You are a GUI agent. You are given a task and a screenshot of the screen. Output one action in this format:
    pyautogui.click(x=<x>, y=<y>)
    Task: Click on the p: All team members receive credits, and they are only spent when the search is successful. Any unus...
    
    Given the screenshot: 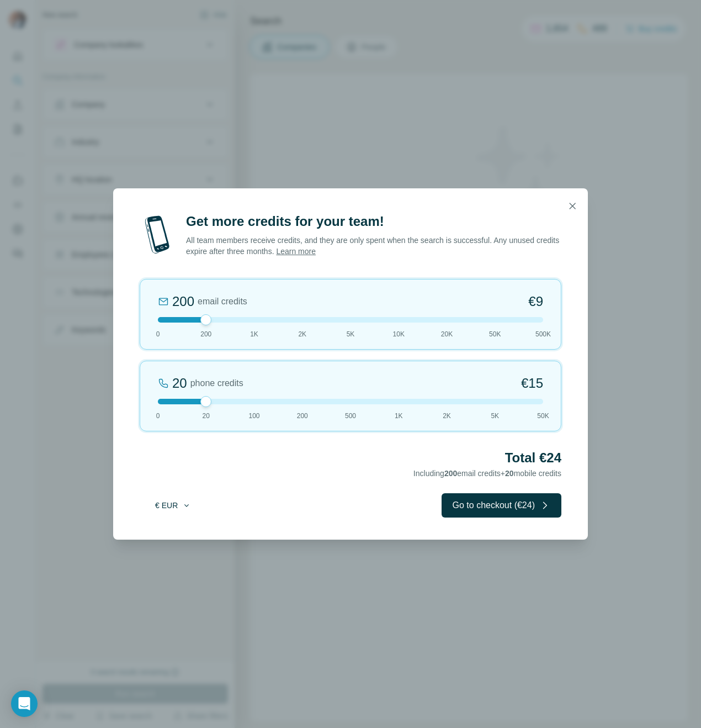 What is the action you would take?
    pyautogui.click(x=374, y=246)
    